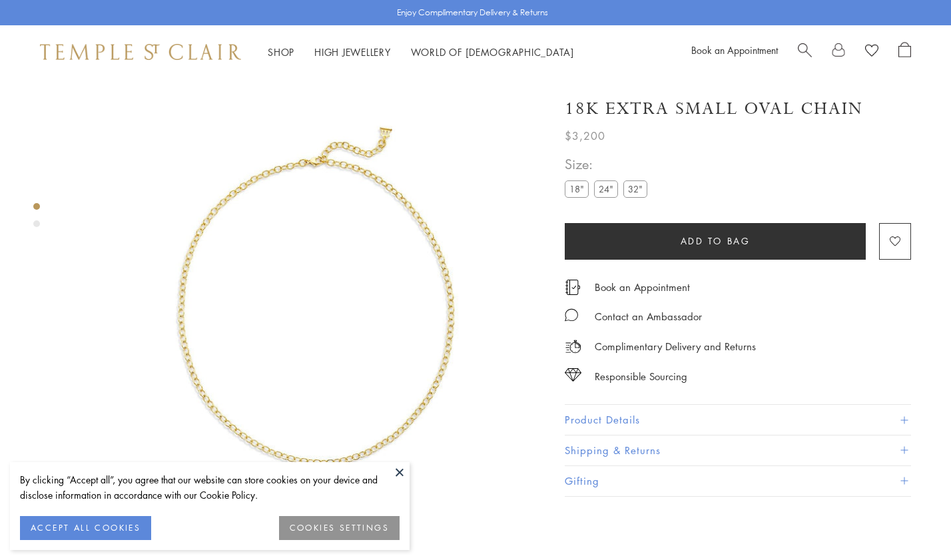  What do you see at coordinates (872, 52) in the screenshot?
I see `a: View Wishlist` at bounding box center [872, 52].